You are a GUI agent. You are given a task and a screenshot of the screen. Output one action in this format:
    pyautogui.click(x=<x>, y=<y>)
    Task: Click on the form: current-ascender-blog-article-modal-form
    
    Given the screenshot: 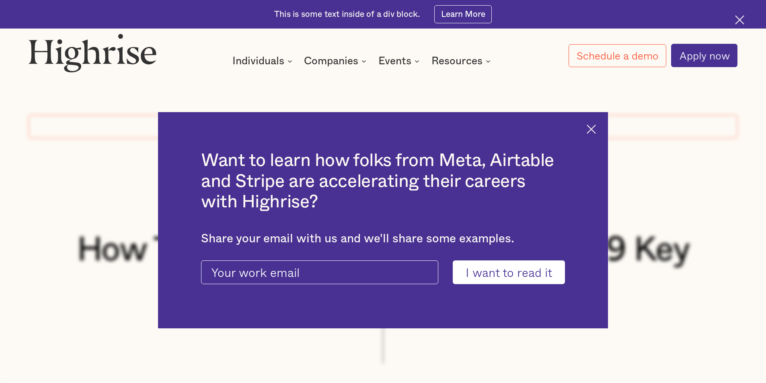 What is the action you would take?
    pyautogui.click(x=383, y=273)
    